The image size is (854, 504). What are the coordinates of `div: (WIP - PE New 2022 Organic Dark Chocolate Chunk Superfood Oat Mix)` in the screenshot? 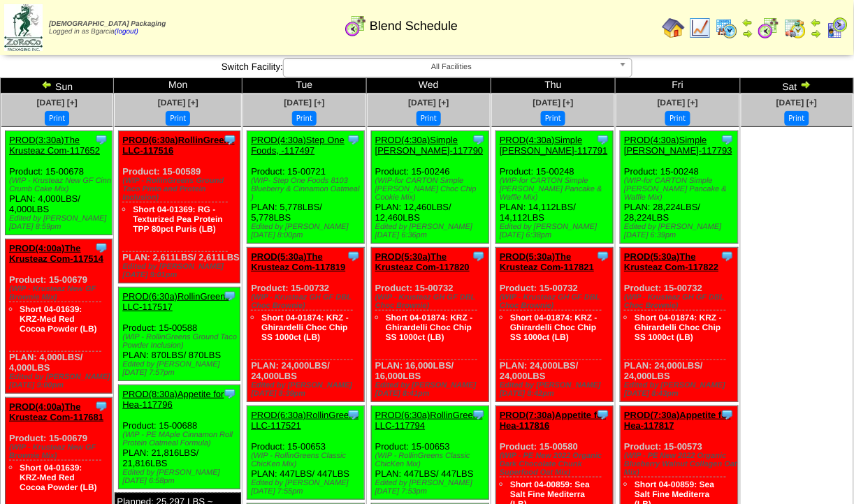 It's located at (556, 464).